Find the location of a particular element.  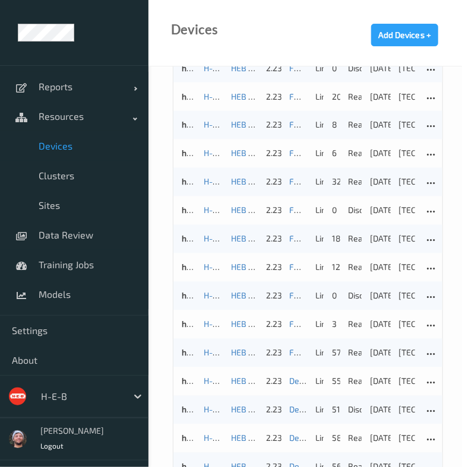

a: heb642bizedg27 is located at coordinates (213, 381).